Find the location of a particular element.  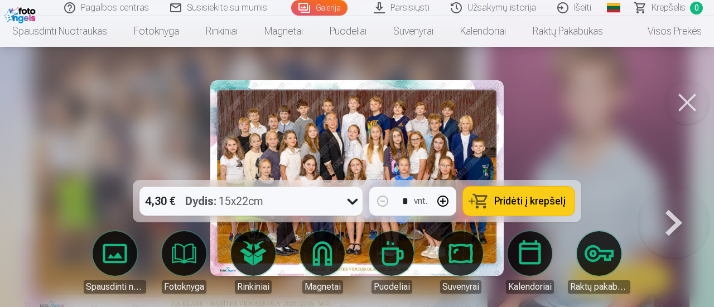

div: Puodeliai is located at coordinates (392, 287).